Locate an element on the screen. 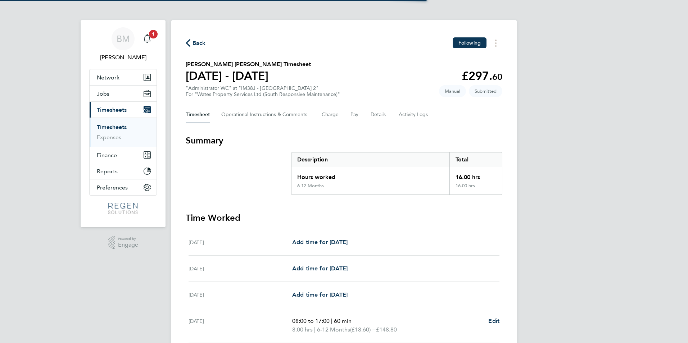  div: Hours worked is located at coordinates (370, 175).